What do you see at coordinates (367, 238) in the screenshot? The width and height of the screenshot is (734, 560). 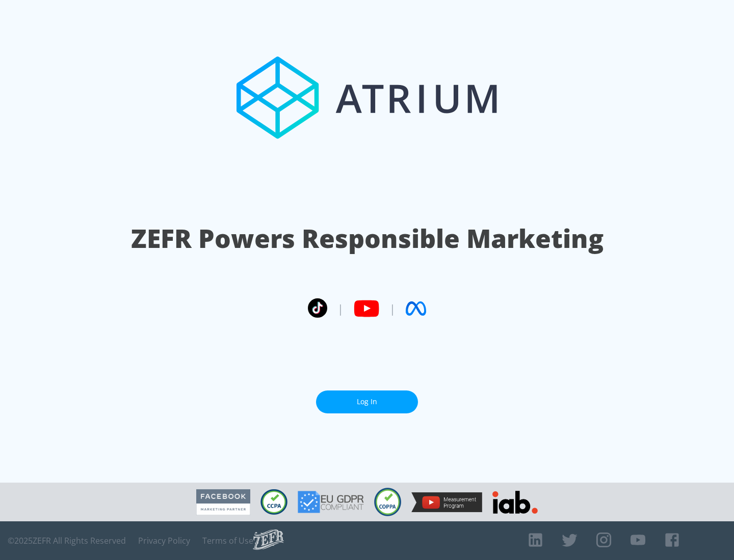 I see `h1: ZEFR Powers Responsible Marketing` at bounding box center [367, 238].